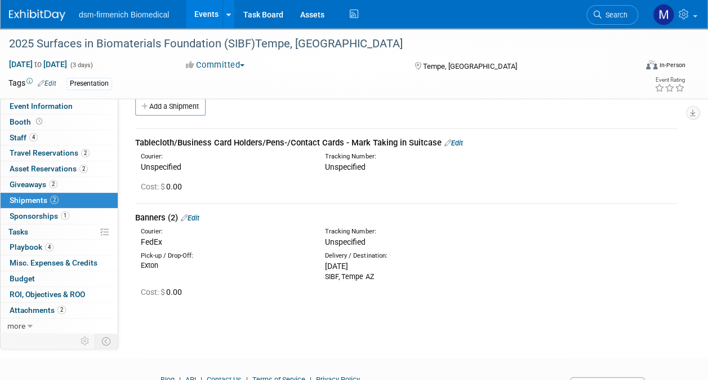  I want to click on a: Tasks, so click(59, 231).